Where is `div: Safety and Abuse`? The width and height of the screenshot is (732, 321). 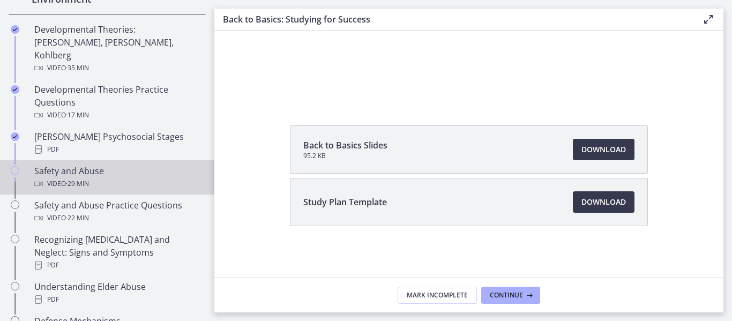 div: Safety and Abuse is located at coordinates (118, 177).